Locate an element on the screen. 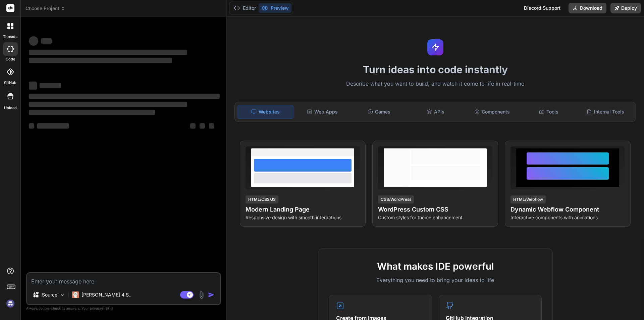  img: Pick Models is located at coordinates (62, 294).